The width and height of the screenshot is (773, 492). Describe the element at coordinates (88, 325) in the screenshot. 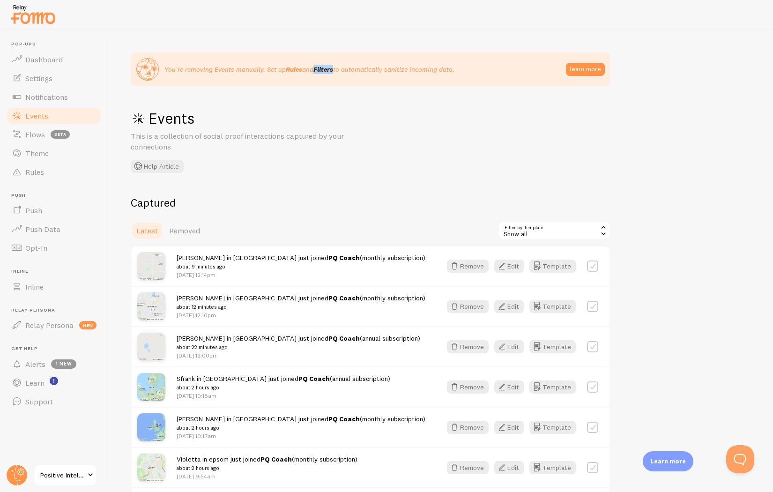

I see `span: new` at that location.